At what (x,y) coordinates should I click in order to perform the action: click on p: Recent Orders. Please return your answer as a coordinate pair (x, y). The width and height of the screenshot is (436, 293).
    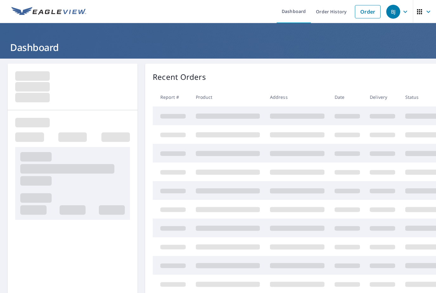
    Looking at the image, I should click on (179, 77).